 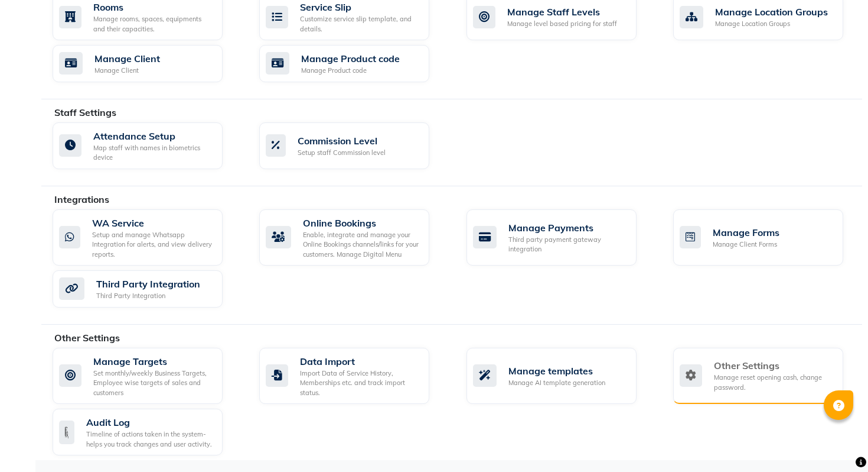 What do you see at coordinates (341, 153) in the screenshot?
I see `div: Setup staff Commission level` at bounding box center [341, 153].